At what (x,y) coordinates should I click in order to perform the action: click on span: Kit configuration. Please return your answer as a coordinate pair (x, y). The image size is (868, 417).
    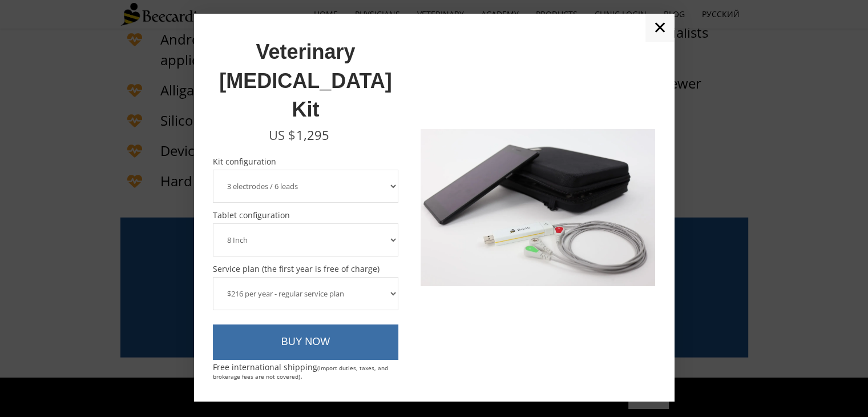
    Looking at the image, I should click on (306, 162).